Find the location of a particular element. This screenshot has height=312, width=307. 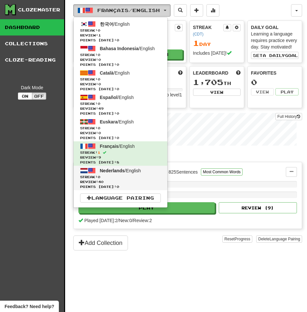

button: Off is located at coordinates (39, 96).